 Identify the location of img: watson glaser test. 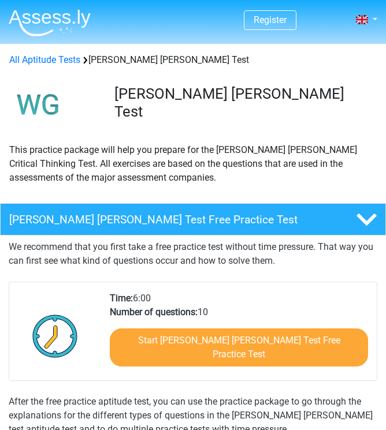
(38, 105).